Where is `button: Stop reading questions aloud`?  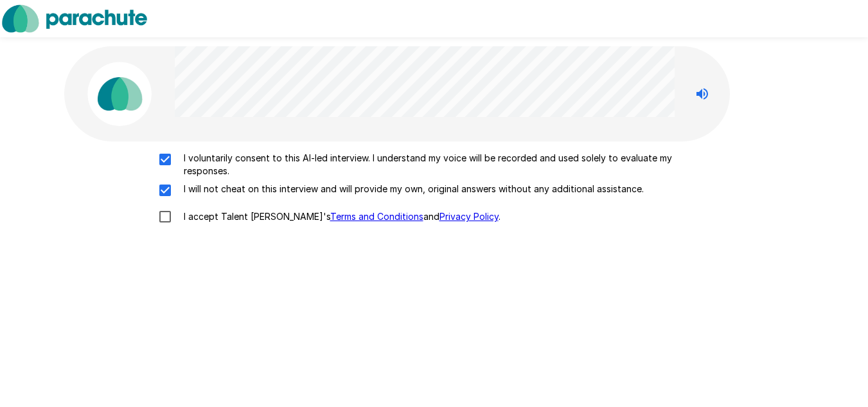 button: Stop reading questions aloud is located at coordinates (702, 94).